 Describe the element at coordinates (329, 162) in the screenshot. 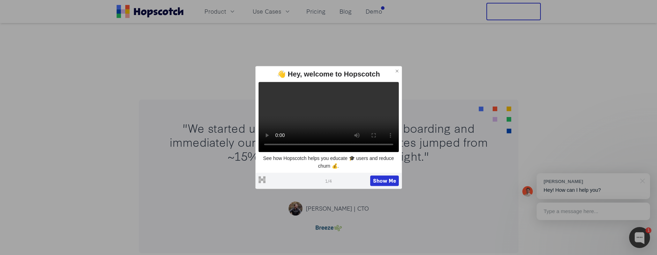

I see `p: See how Hopscotch helps you educate 🎓 users and reduce churn 💰.` at that location.